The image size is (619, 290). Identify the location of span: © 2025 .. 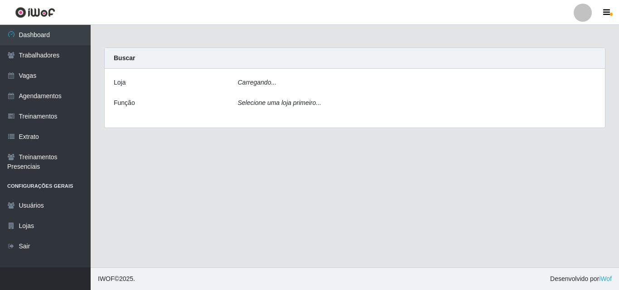
(116, 279).